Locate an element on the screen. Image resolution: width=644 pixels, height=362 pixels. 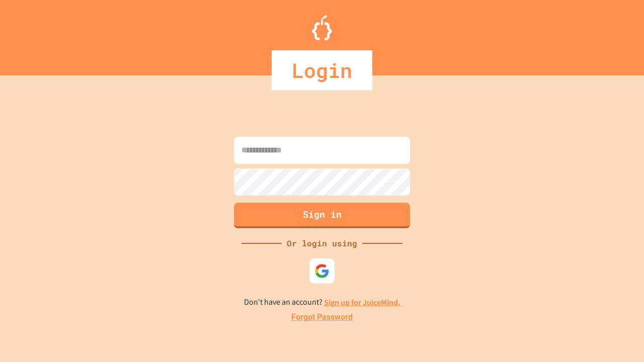
a: Sign up for JuiceMind. is located at coordinates (362, 302).